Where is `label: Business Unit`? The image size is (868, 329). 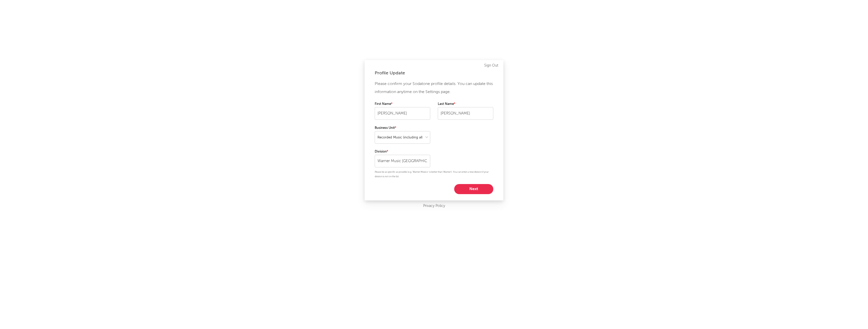
label: Business Unit is located at coordinates (402, 128).